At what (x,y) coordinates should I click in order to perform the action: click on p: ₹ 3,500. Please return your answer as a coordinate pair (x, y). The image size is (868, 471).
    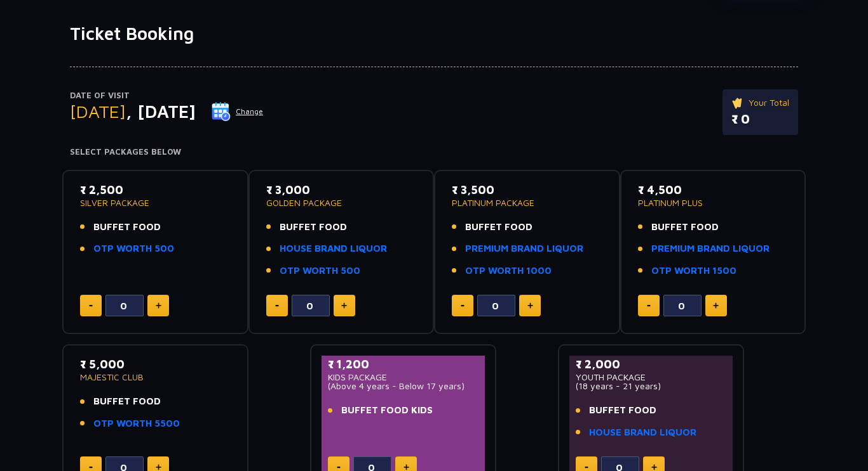
    Looking at the image, I should click on (527, 190).